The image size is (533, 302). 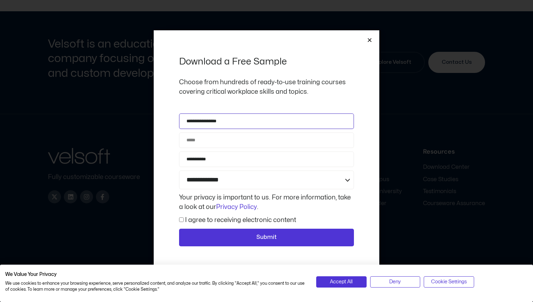 I want to click on h2: Download a Free Sample, so click(x=266, y=62).